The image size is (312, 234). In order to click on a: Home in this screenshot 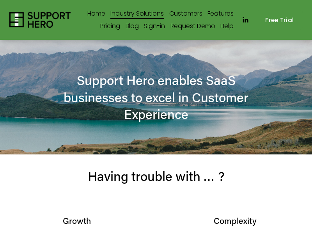, I will do `click(96, 14)`.